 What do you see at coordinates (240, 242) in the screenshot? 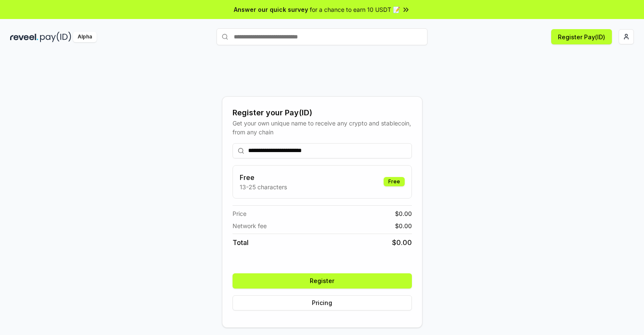
I see `span: Total` at bounding box center [240, 242].